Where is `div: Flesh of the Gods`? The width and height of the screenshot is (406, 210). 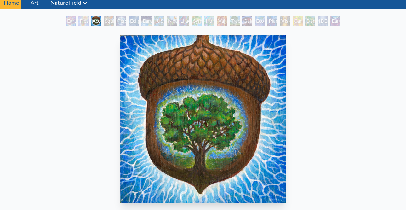 div: Flesh of the Gods is located at coordinates (83, 21).